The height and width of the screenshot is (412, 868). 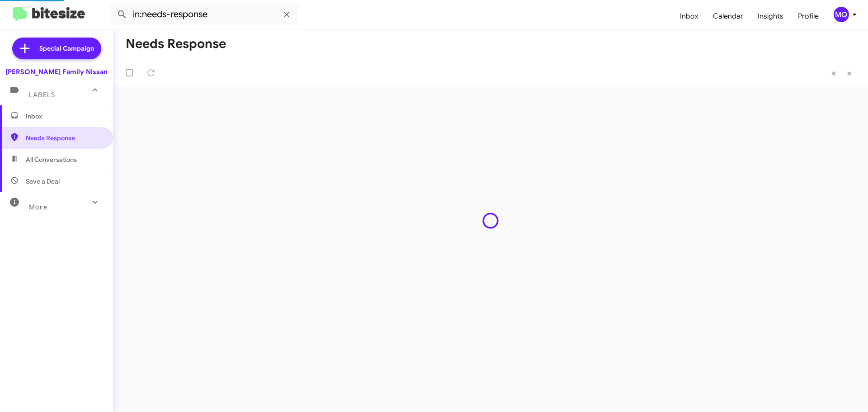 I want to click on span: All Conversations, so click(x=51, y=160).